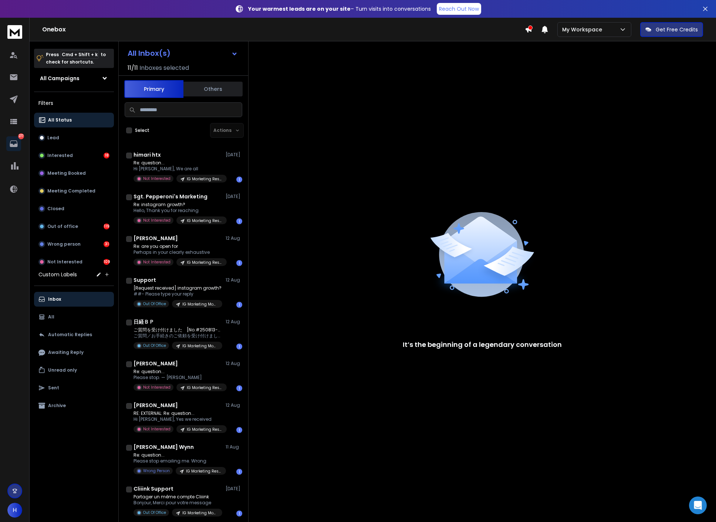  Describe the element at coordinates (57, 406) in the screenshot. I see `p: Archive` at that location.